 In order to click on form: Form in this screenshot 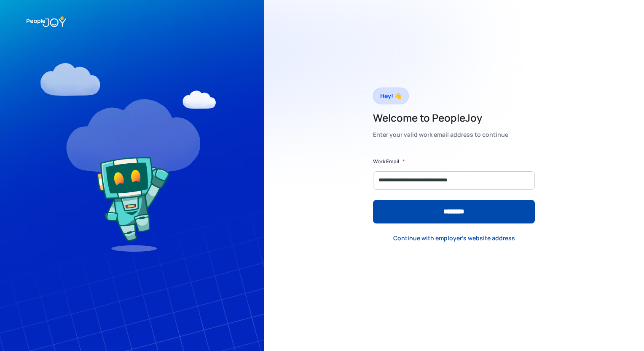, I will do `click(454, 190)`.